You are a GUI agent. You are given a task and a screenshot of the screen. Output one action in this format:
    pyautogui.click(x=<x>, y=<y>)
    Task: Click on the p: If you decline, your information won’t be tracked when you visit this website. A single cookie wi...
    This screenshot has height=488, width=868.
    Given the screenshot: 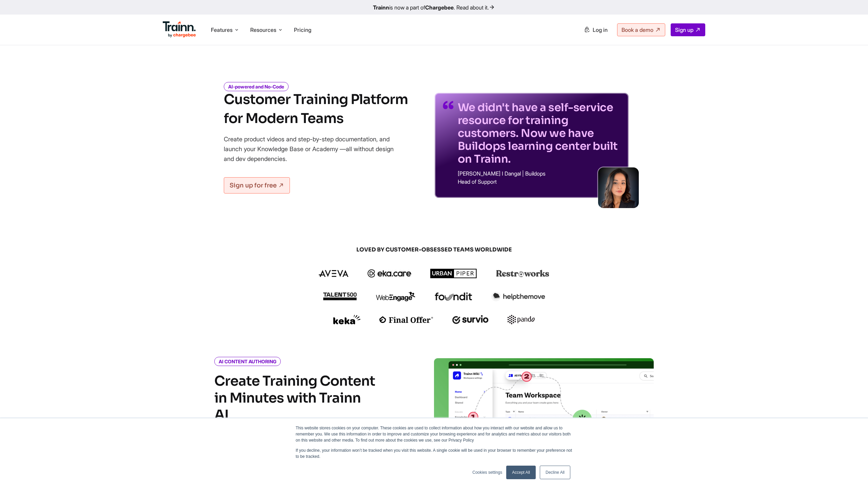 What is the action you would take?
    pyautogui.click(x=434, y=453)
    